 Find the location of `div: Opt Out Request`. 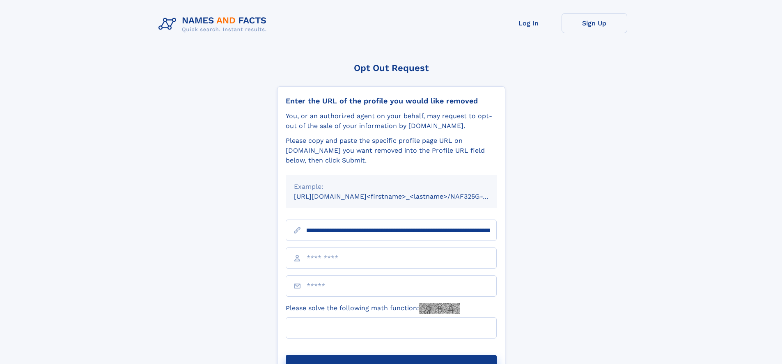

div: Opt Out Request is located at coordinates (391, 68).